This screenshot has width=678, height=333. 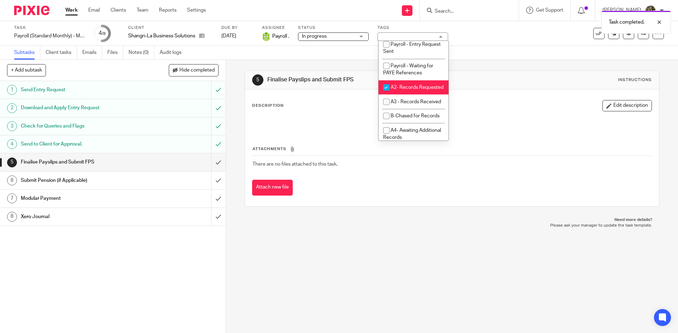 What do you see at coordinates (115, 53) in the screenshot?
I see `a: Files` at bounding box center [115, 53].